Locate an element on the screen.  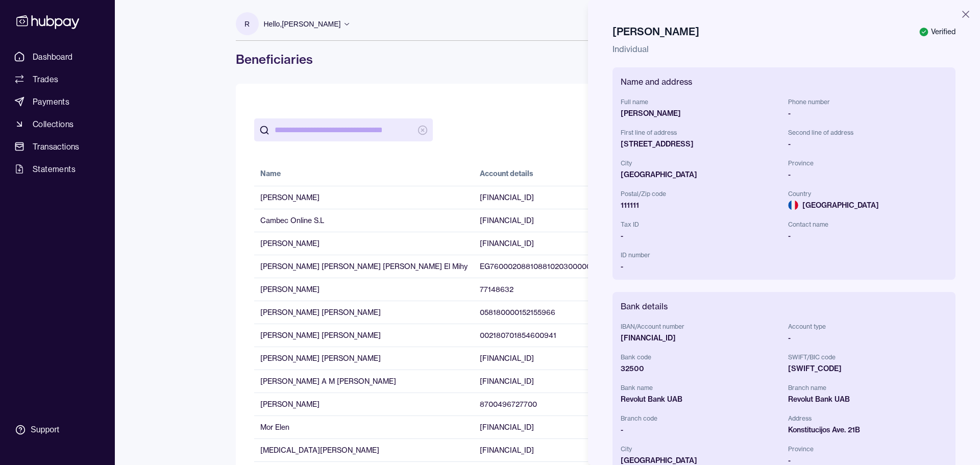
span: Phone number is located at coordinates (868, 102).